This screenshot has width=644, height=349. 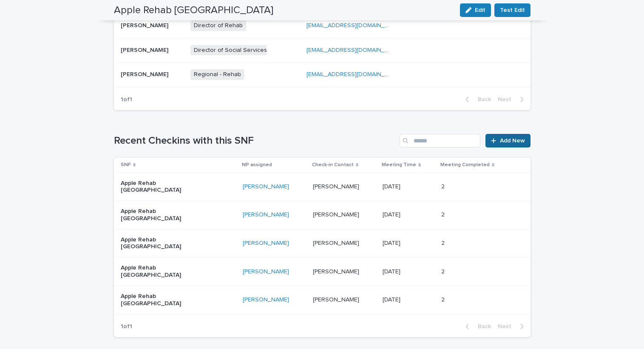 I want to click on p: Check-in Contact, so click(x=333, y=165).